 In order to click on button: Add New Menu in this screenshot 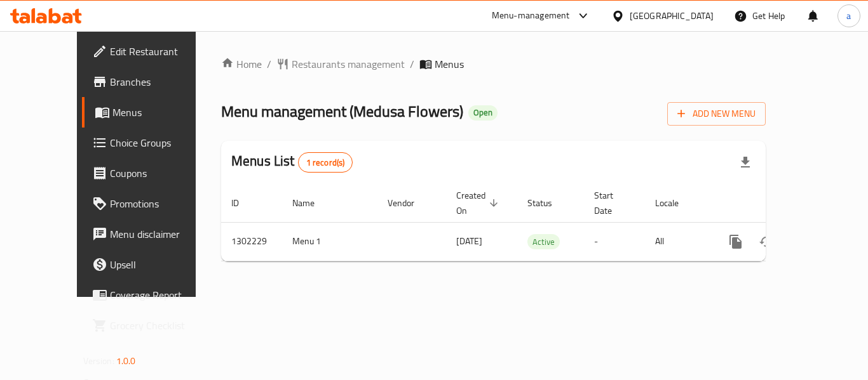, I will do `click(716, 113)`.